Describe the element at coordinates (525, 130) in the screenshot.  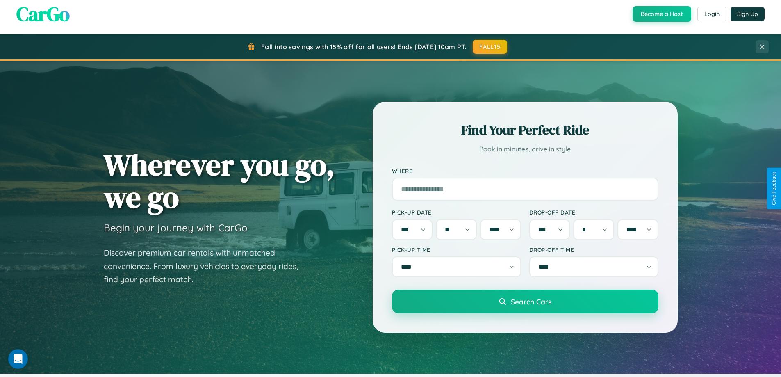
I see `h2: Find Your Perfect Ride` at that location.